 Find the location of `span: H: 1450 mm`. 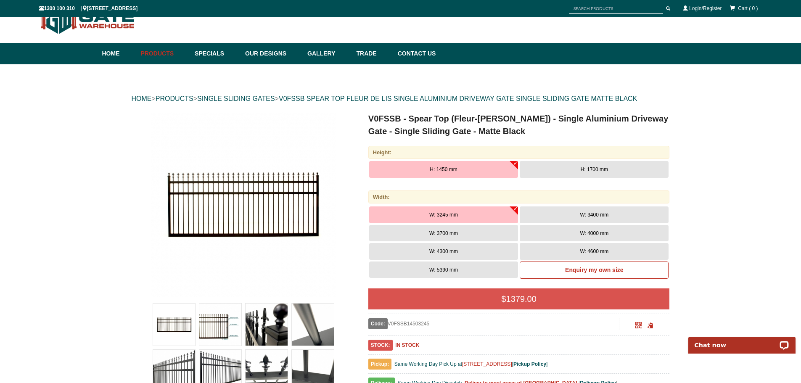

span: H: 1450 mm is located at coordinates (443, 170).